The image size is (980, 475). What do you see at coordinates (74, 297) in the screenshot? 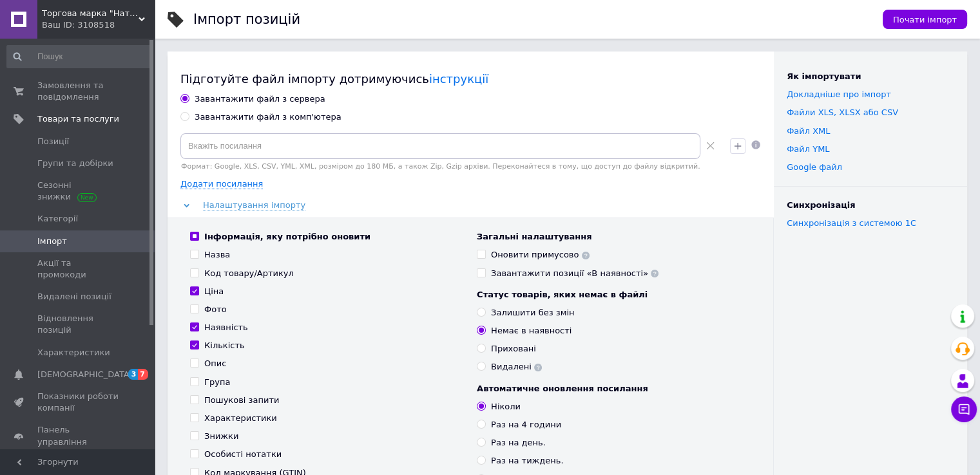
I see `span: Видалені позиції` at bounding box center [74, 297].